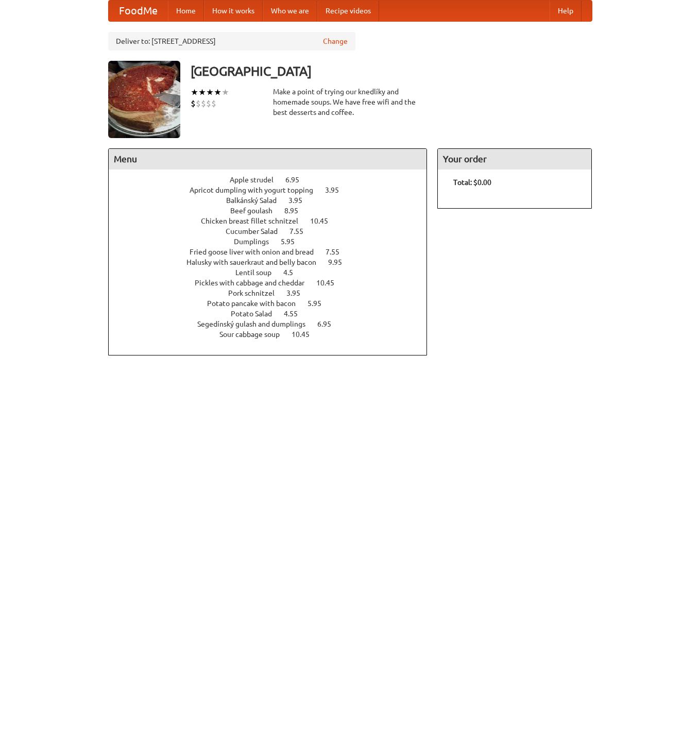  I want to click on b: Total: $0.00, so click(472, 182).